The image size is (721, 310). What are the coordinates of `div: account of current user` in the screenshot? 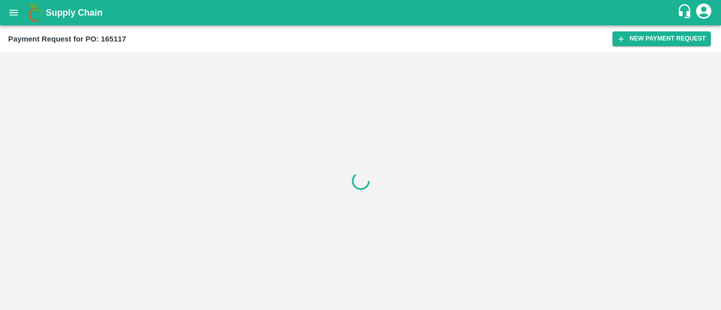 It's located at (704, 13).